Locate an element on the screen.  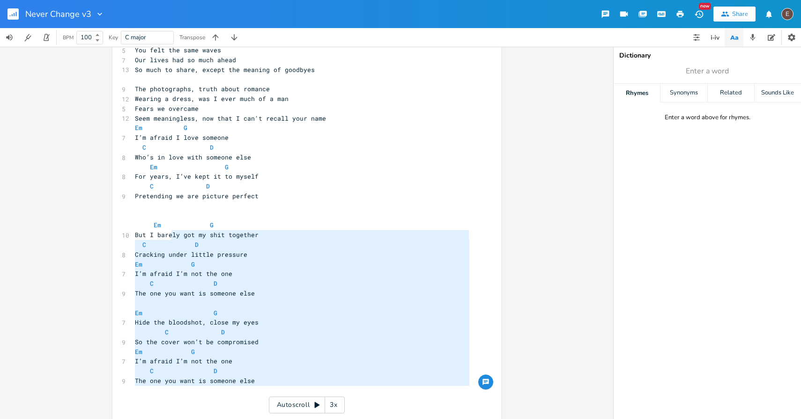
div: New is located at coordinates (705, 6).